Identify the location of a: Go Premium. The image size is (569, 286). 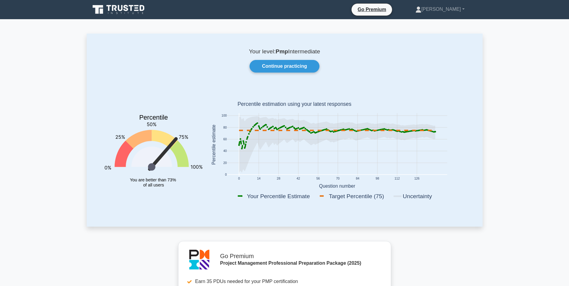
(372, 9).